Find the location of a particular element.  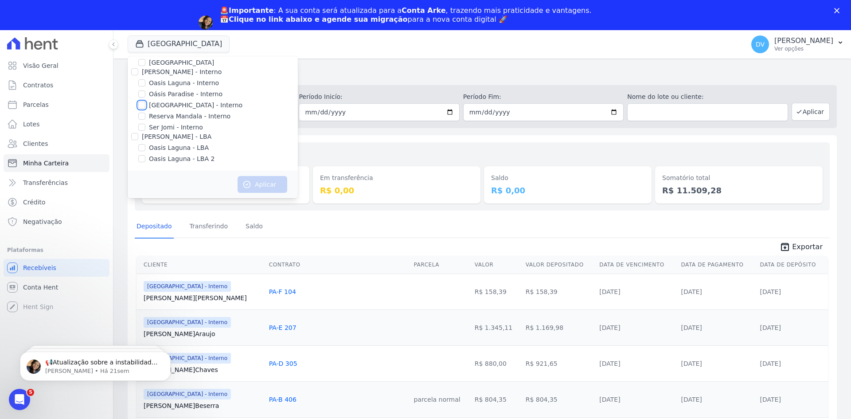

label: Nome do lote ou cliente: is located at coordinates (707, 97).